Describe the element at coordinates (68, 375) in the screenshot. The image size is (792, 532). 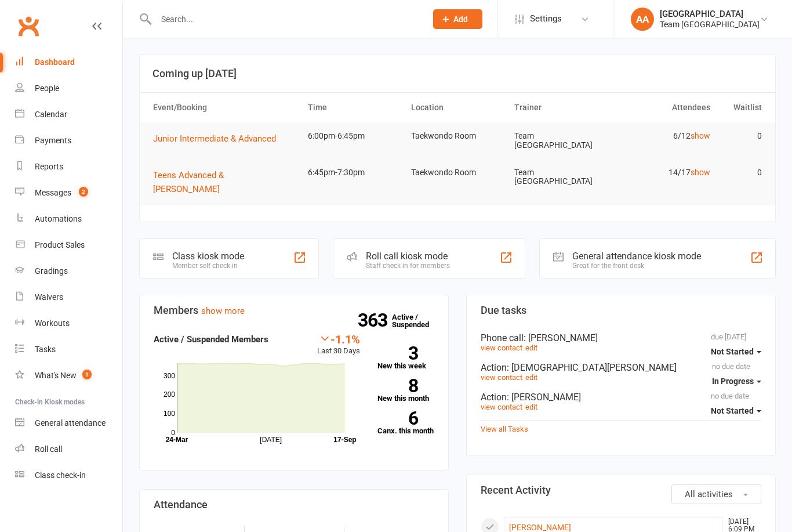
I see `a: What's New1` at that location.